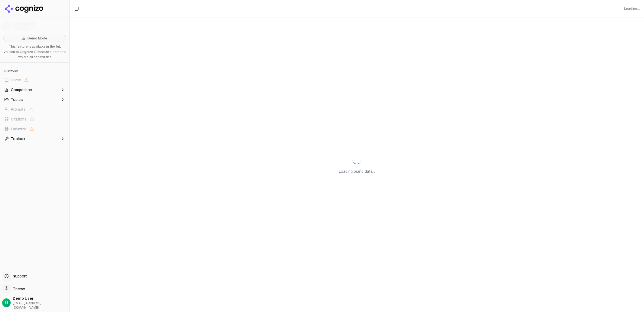 Image resolution: width=644 pixels, height=312 pixels. Describe the element at coordinates (35, 90) in the screenshot. I see `button: Competition` at that location.